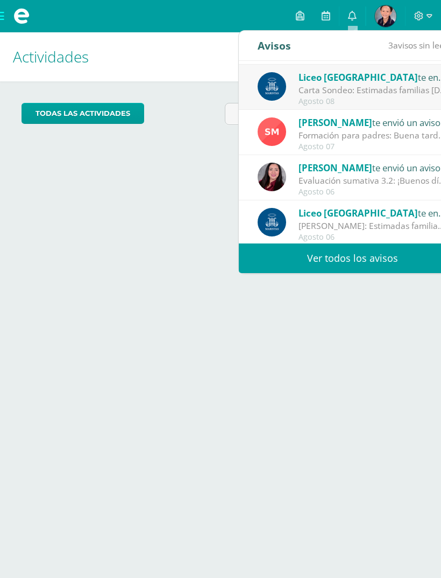 This screenshot has height=578, width=441. What do you see at coordinates (322, 114) in the screenshot?
I see `input: Busca una actividad próxima aquí...` at bounding box center [322, 114].